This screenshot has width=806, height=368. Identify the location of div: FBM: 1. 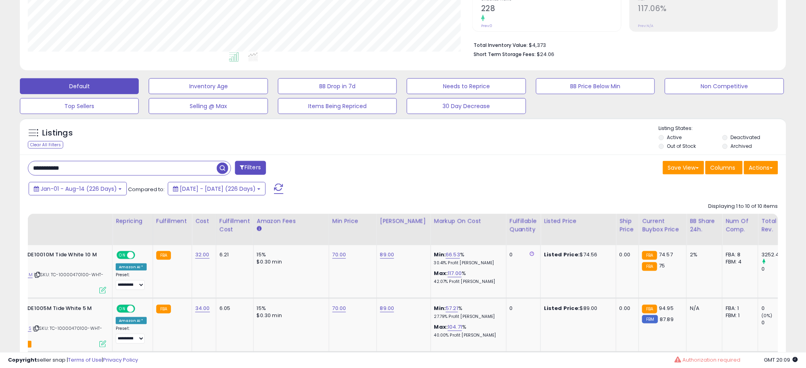
(739, 316).